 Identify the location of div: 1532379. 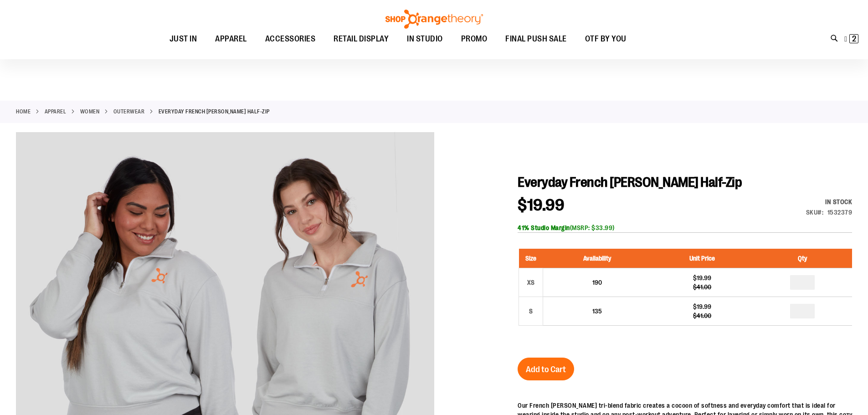
(840, 213).